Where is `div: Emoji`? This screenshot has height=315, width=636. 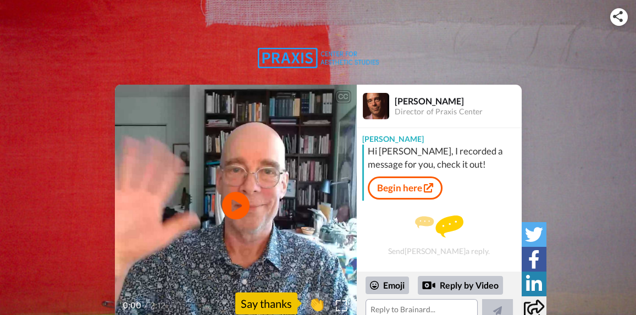
div: Emoji is located at coordinates (387, 285).